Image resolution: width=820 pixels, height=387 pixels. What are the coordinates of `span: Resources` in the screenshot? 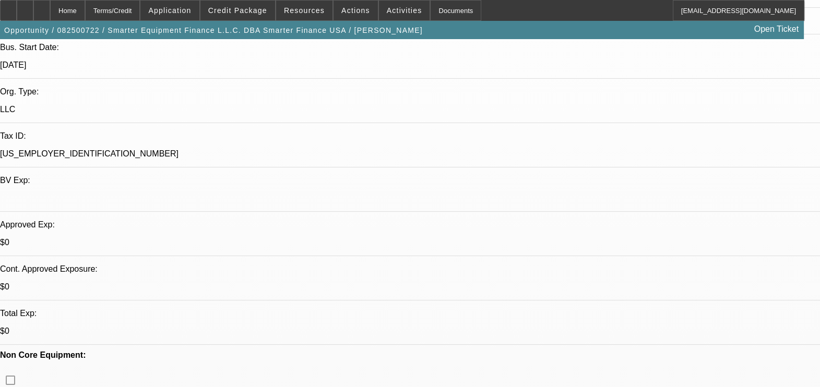 It's located at (304, 10).